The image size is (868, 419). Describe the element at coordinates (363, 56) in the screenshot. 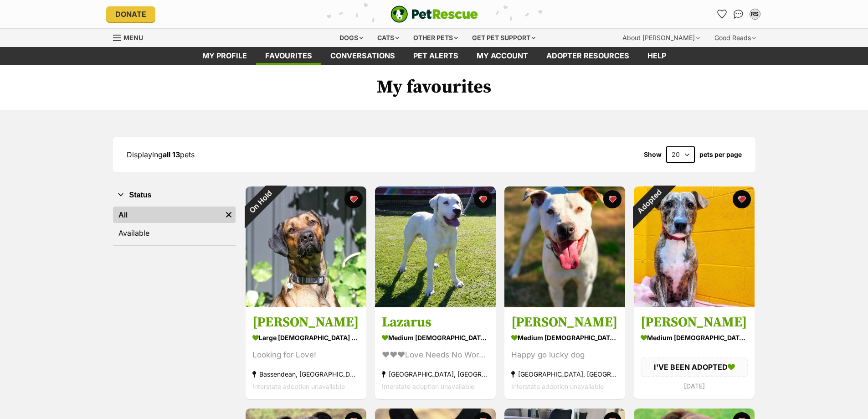

I see `a: conversations` at that location.